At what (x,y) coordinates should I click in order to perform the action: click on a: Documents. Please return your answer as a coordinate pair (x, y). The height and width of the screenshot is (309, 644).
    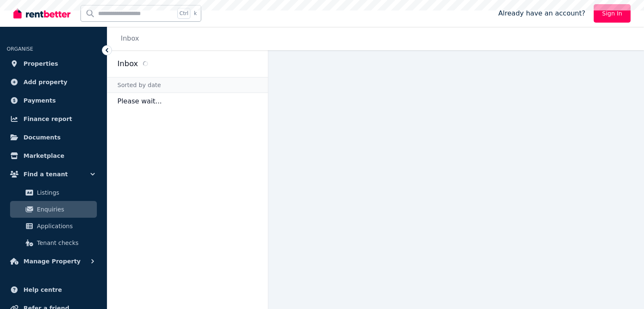
    Looking at the image, I should click on (53, 137).